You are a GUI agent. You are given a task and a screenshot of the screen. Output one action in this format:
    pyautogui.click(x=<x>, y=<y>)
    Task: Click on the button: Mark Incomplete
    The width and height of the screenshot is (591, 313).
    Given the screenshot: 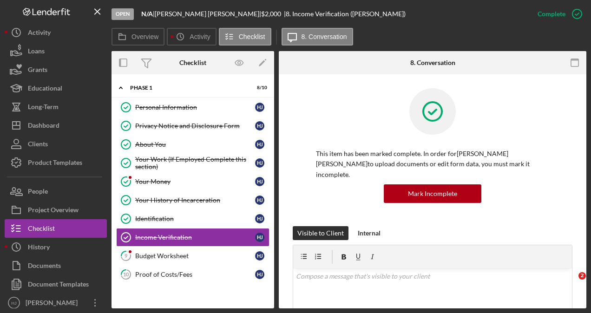 What is the action you would take?
    pyautogui.click(x=433, y=194)
    